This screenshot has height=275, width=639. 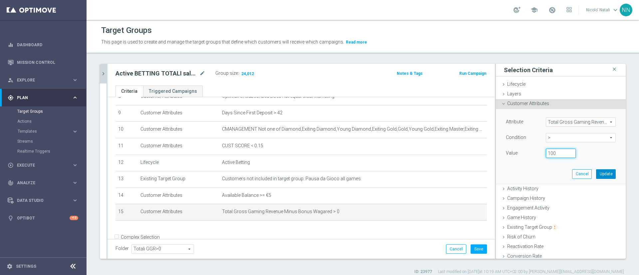 What do you see at coordinates (521, 218) in the screenshot?
I see `span: Game History` at bounding box center [521, 218].